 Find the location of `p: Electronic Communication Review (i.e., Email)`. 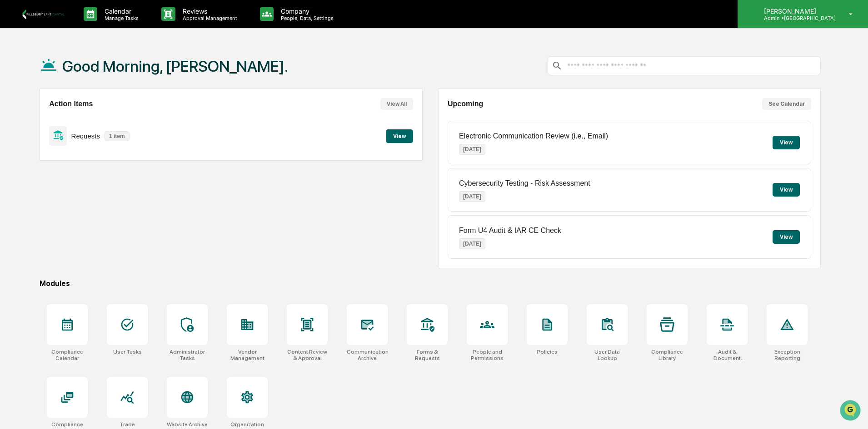

p: Electronic Communication Review (i.e., Email) is located at coordinates (533, 136).